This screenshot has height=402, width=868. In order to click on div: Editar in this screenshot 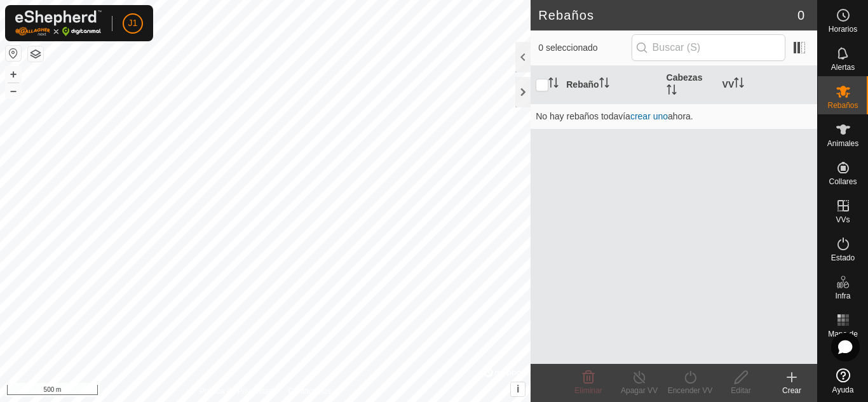, I will do `click(741, 391)`.